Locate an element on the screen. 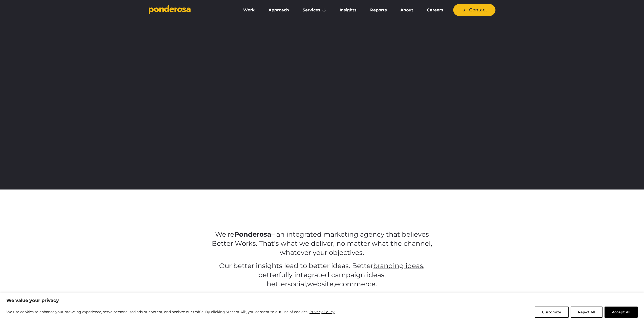 The image size is (644, 322). a: website is located at coordinates (320, 284).